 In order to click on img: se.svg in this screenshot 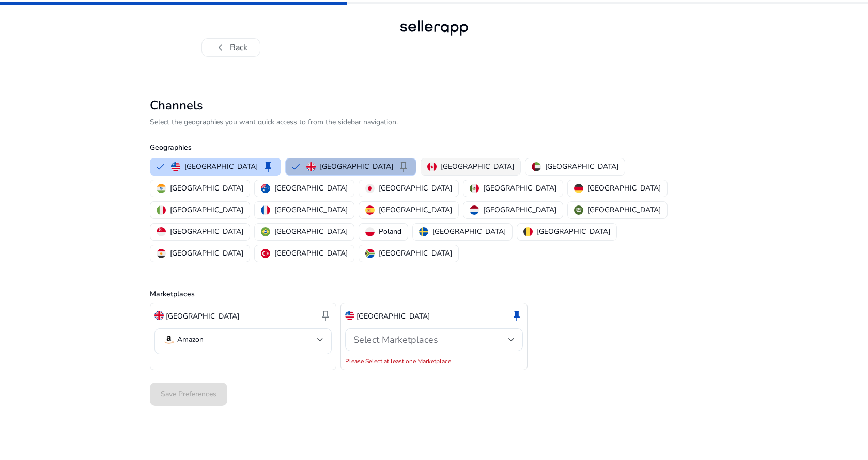, I will do `click(424, 232)`.